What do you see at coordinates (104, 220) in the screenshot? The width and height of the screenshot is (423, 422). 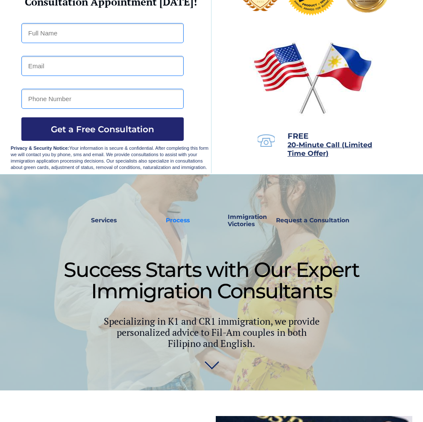 I see `strong: Services` at bounding box center [104, 220].